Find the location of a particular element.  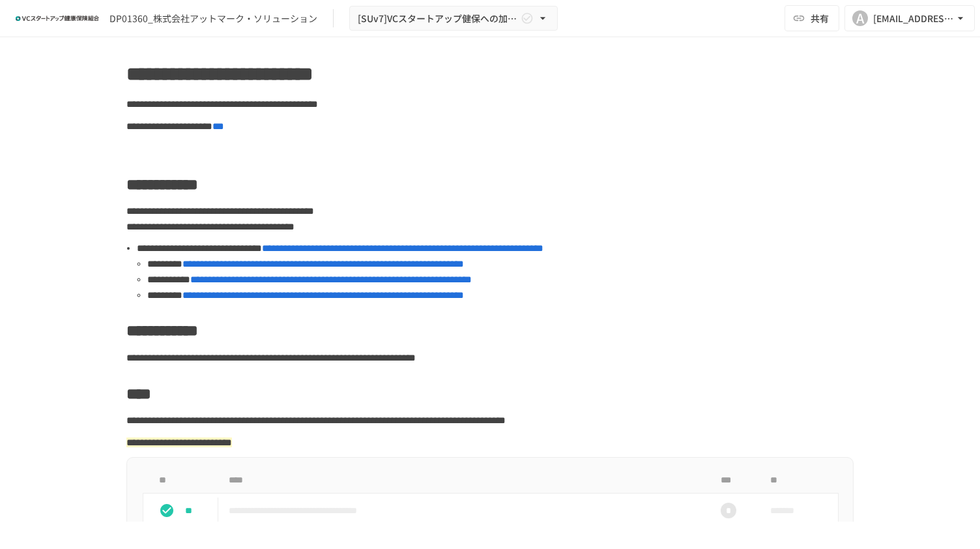

div: A is located at coordinates (860, 19).